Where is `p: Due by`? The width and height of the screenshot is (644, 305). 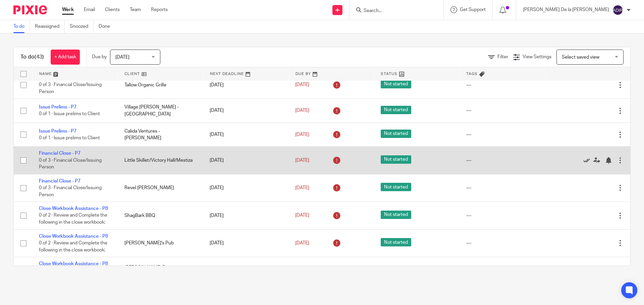 p: Due by is located at coordinates (99, 57).